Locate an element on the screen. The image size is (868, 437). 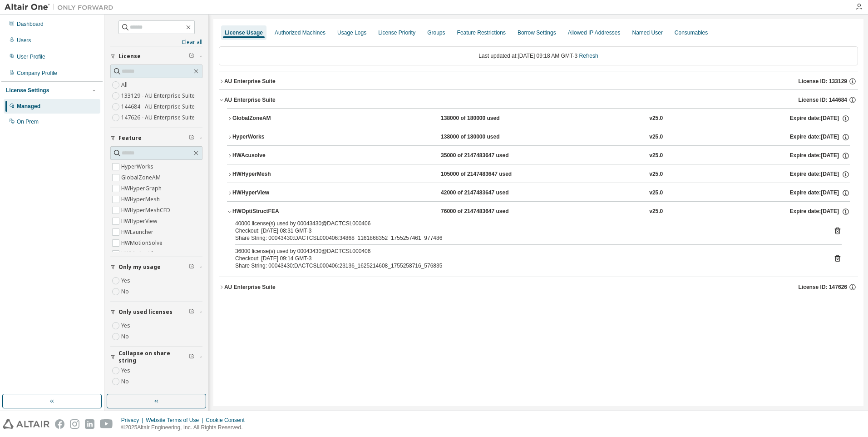
button: AU Enterprise SuiteLicense ID: 133129 is located at coordinates (539, 81).